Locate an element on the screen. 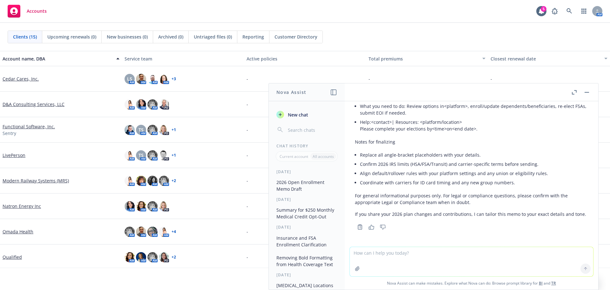 This screenshot has height=290, width=610. div: Account name, DBA is located at coordinates (58, 58).